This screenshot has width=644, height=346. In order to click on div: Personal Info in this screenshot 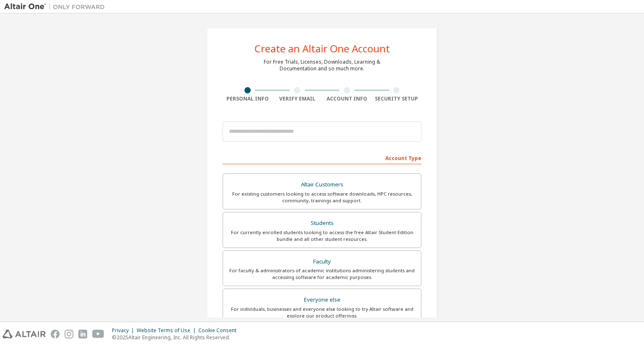, I will do `click(248, 99)`.